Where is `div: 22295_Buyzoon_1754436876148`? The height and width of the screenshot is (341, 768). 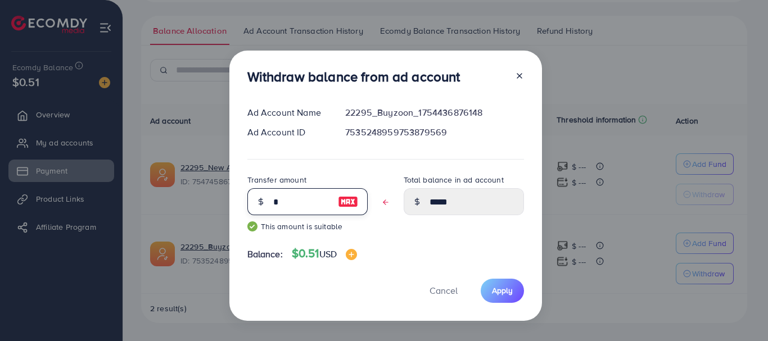 div: 22295_Buyzoon_1754436876148 is located at coordinates (434, 112).